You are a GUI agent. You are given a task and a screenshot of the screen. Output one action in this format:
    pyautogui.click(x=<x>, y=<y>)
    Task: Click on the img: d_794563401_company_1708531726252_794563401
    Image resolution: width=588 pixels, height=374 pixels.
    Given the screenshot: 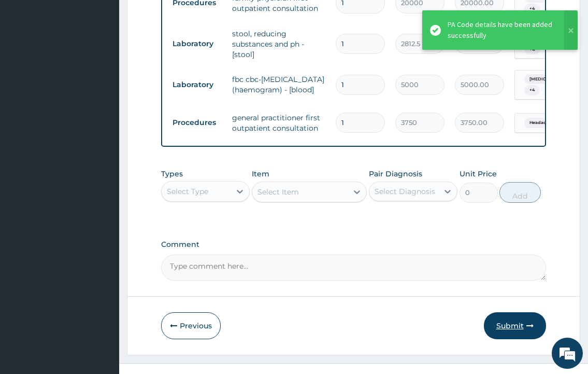 What is the action you would take?
    pyautogui.click(x=31, y=65)
    